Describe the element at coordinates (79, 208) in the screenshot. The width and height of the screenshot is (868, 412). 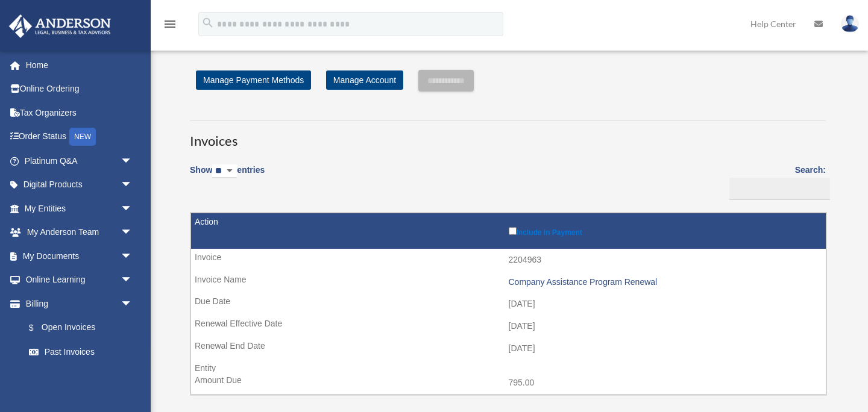
I see `a: My Entitiesarrow_drop_down` at that location.